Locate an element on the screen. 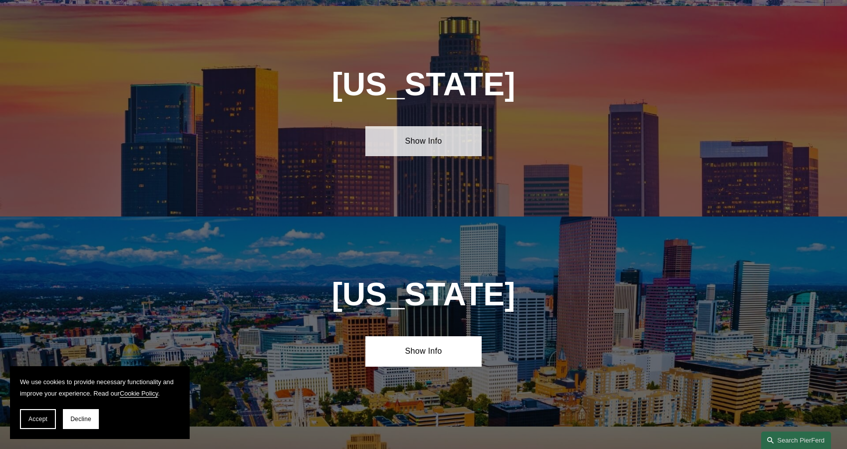  span: Decline is located at coordinates (81, 419).